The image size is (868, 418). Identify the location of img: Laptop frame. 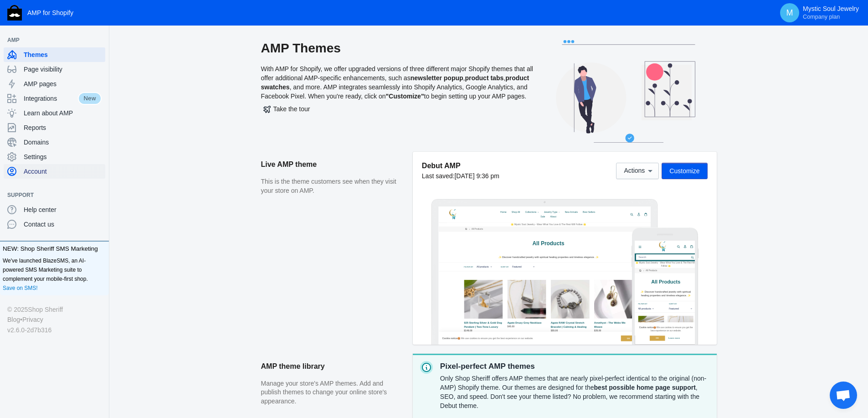
(544, 272).